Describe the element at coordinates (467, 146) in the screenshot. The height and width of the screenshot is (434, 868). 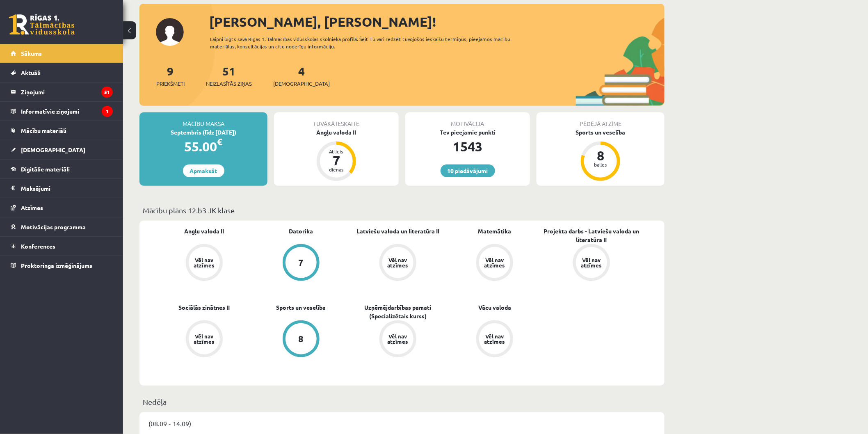
I see `div: 1543` at that location.